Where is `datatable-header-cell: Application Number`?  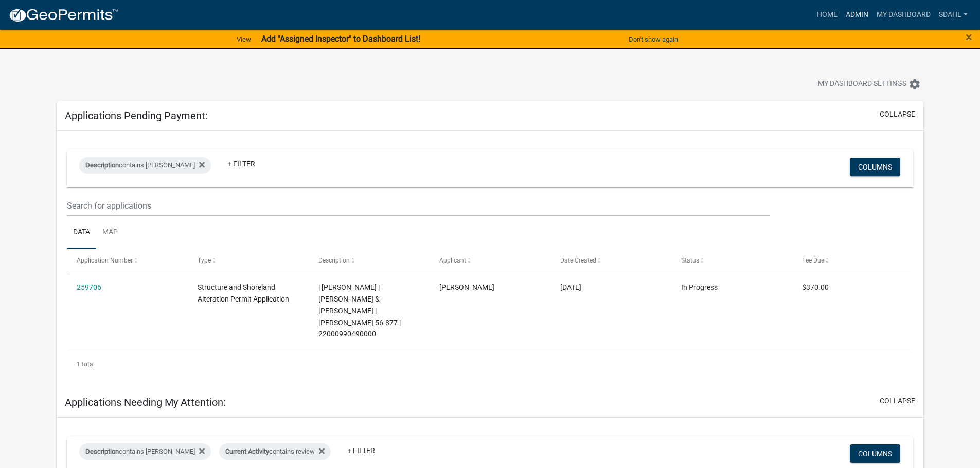 datatable-header-cell: Application Number is located at coordinates (127, 261).